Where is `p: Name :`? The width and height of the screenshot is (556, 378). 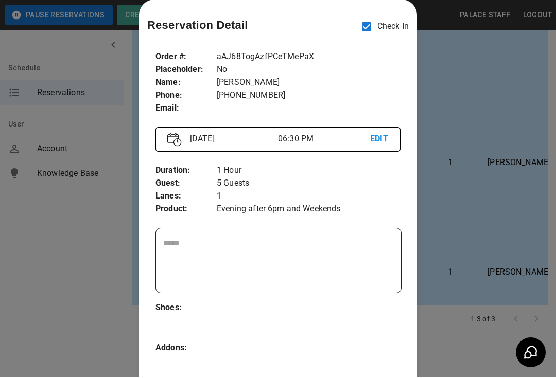 p: Name : is located at coordinates (186, 83).